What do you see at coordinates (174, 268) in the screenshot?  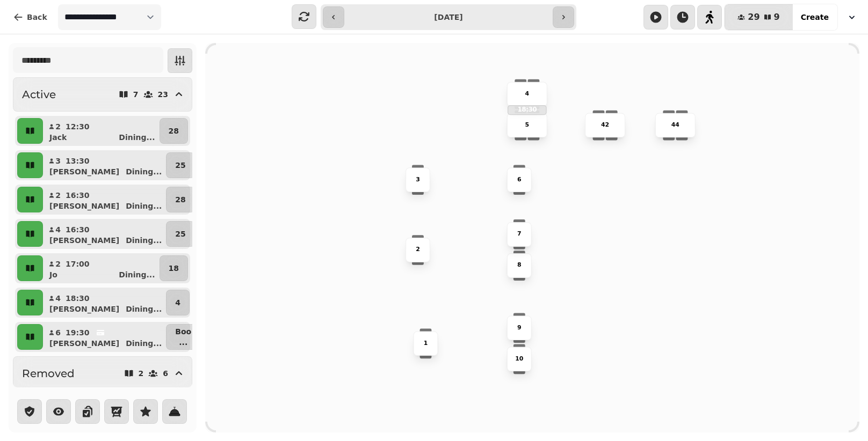 I see `button: 18` at bounding box center [174, 268].